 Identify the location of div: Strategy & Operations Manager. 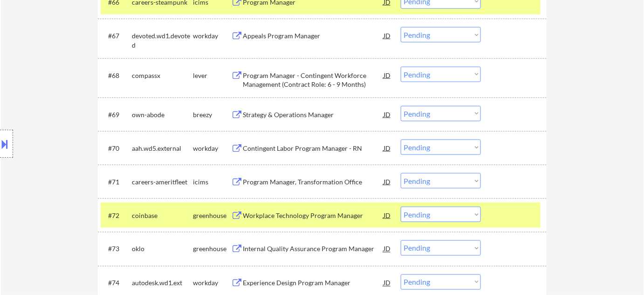
(313, 115).